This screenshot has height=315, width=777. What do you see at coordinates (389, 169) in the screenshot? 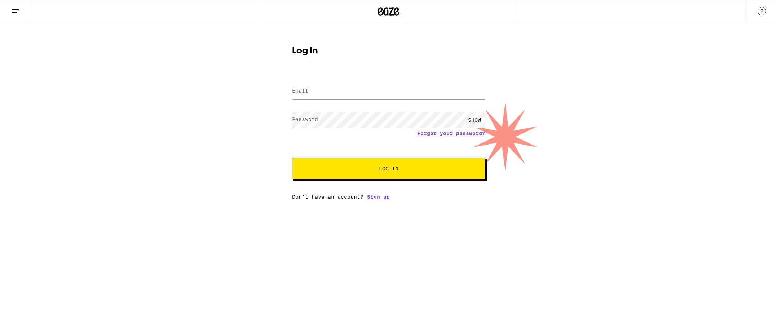
I see `button: Log In` at bounding box center [389, 169].